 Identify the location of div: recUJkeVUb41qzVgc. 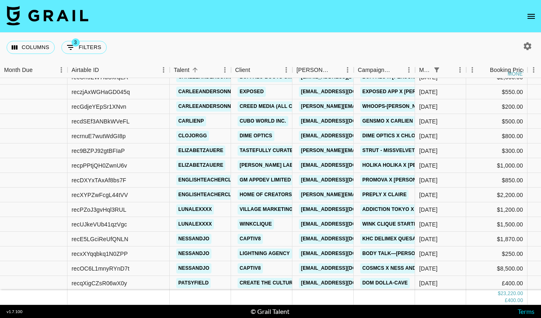
(99, 224).